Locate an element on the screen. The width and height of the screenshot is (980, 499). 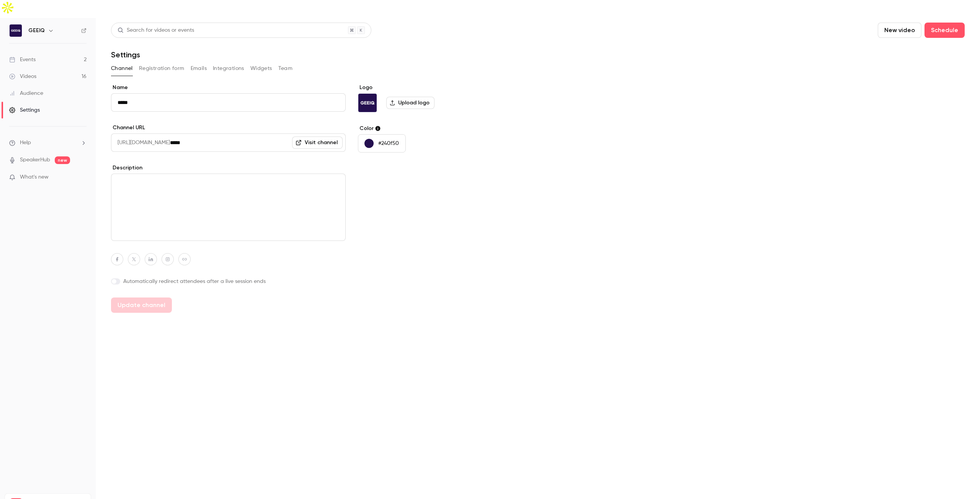
button: Integrations is located at coordinates (229, 69).